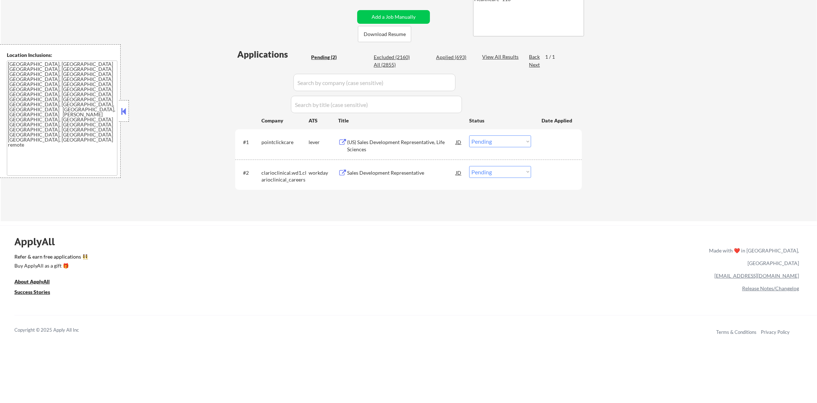  I want to click on div: pointclickcare, so click(285, 142).